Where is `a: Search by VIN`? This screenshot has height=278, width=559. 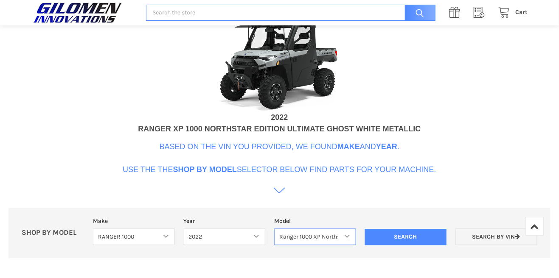 a: Search by VIN is located at coordinates (496, 237).